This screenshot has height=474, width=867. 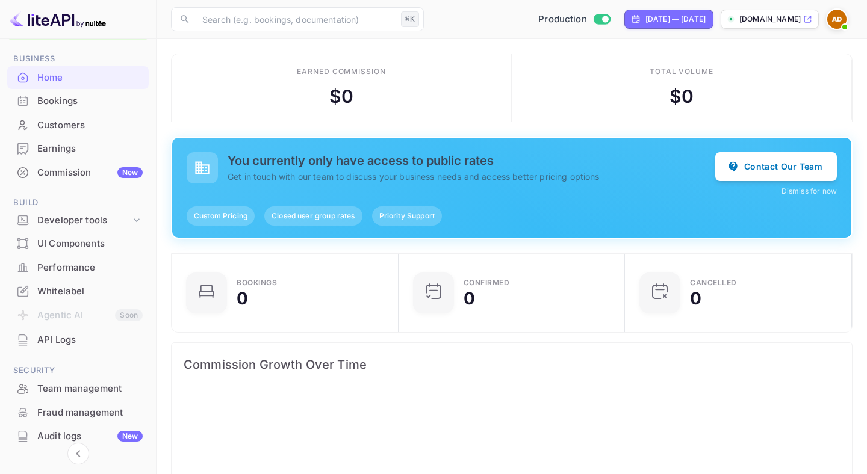 What do you see at coordinates (681, 72) in the screenshot?
I see `div: Total volume` at bounding box center [681, 72].